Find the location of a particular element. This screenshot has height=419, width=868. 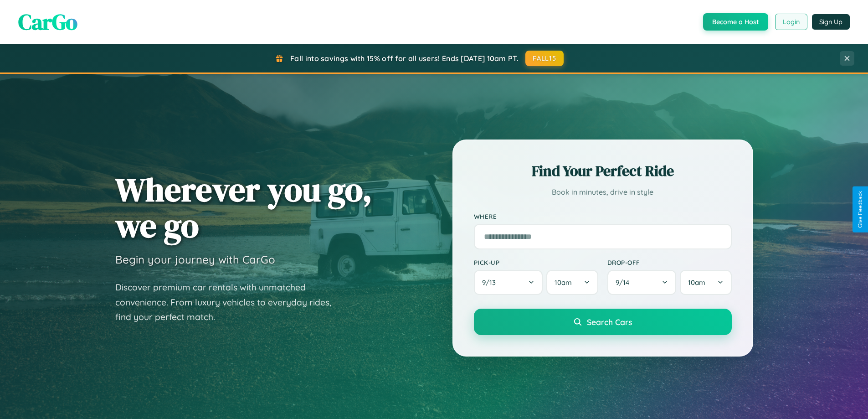

button: Become a Host is located at coordinates (735, 22).